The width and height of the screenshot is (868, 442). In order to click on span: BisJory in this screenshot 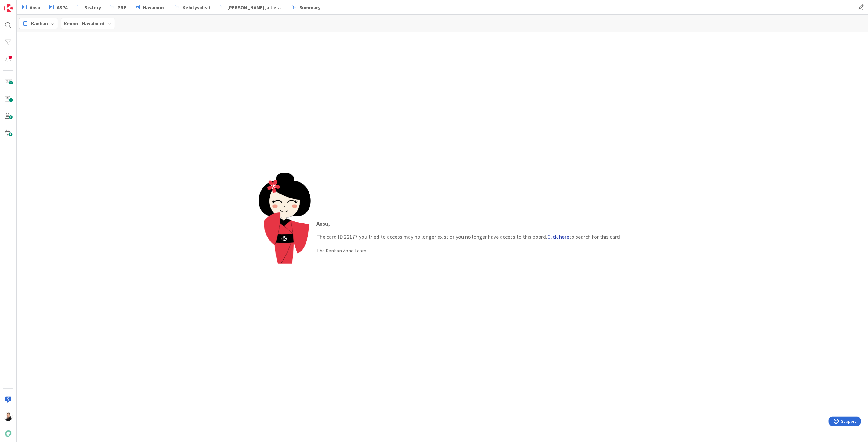, I will do `click(93, 7)`.